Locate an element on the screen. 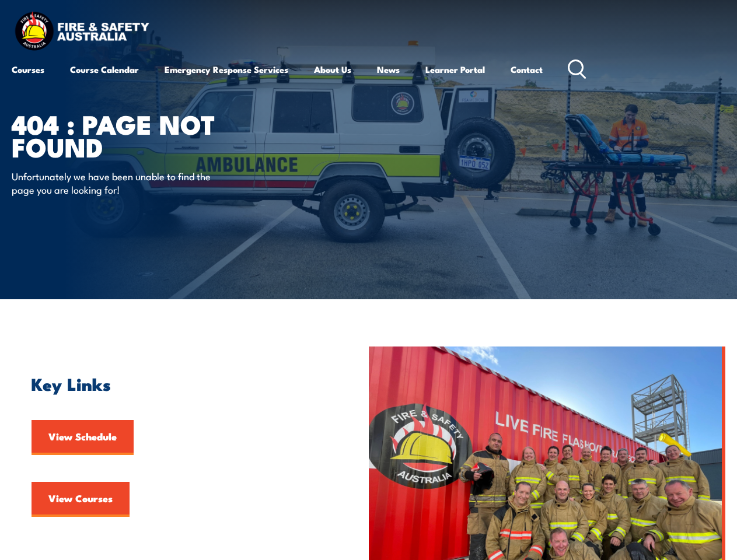  a: News is located at coordinates (388, 69).